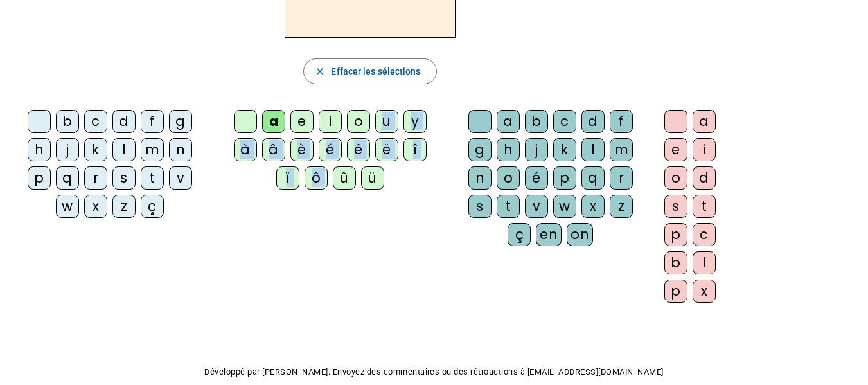  Describe the element at coordinates (549, 234) in the screenshot. I see `div: en` at that location.